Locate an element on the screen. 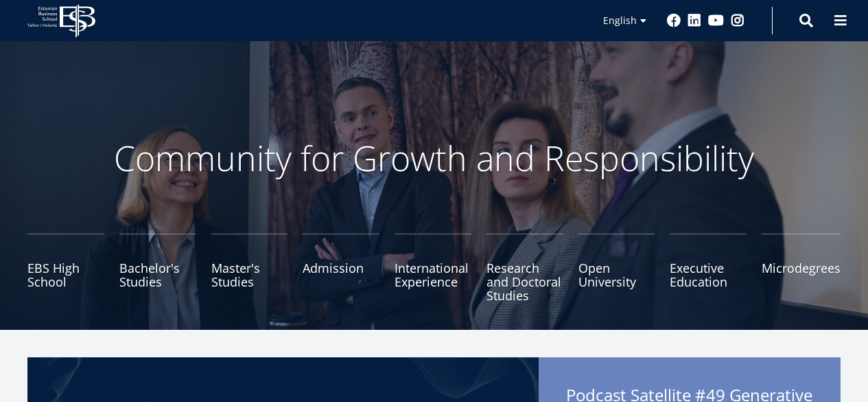 This screenshot has width=868, height=402. p: Community for Growth and Responsibility is located at coordinates (434, 158).